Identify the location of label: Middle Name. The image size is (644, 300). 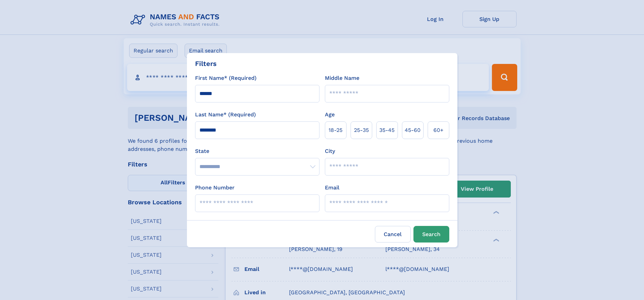
(342, 78).